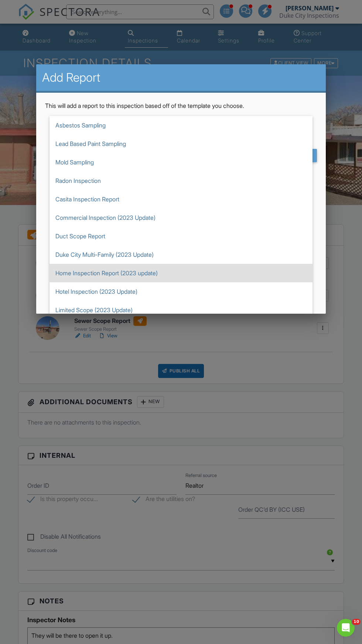 This screenshot has height=644, width=362. Describe the element at coordinates (181, 105) in the screenshot. I see `p: This will add a report to this inspection based off of the template you choose.` at that location.